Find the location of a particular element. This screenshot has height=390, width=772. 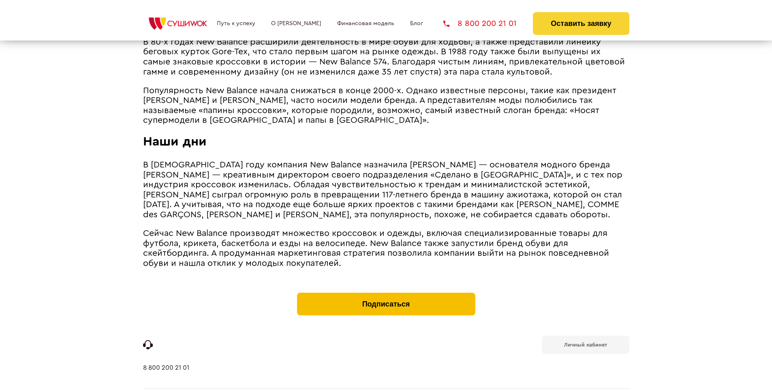

span: Наши дни is located at coordinates (175, 141).